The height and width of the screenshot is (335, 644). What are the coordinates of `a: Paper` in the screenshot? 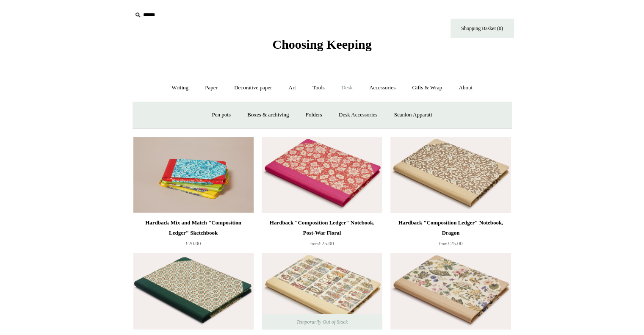 It's located at (211, 88).